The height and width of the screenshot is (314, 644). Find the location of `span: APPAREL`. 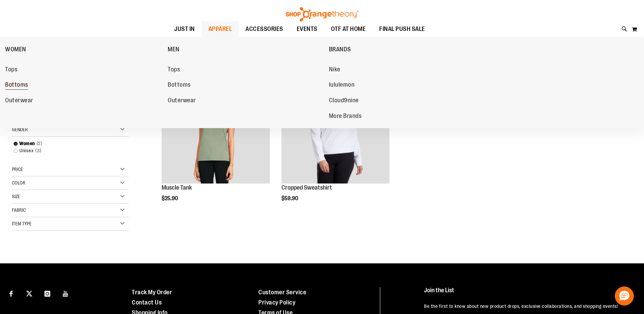

span: APPAREL is located at coordinates (221, 29).